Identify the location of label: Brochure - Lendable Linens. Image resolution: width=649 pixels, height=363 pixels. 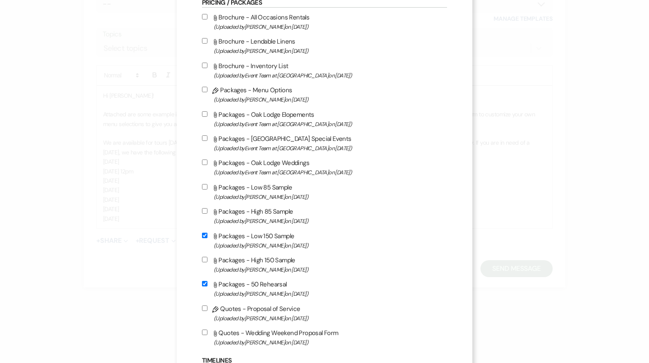
(325, 46).